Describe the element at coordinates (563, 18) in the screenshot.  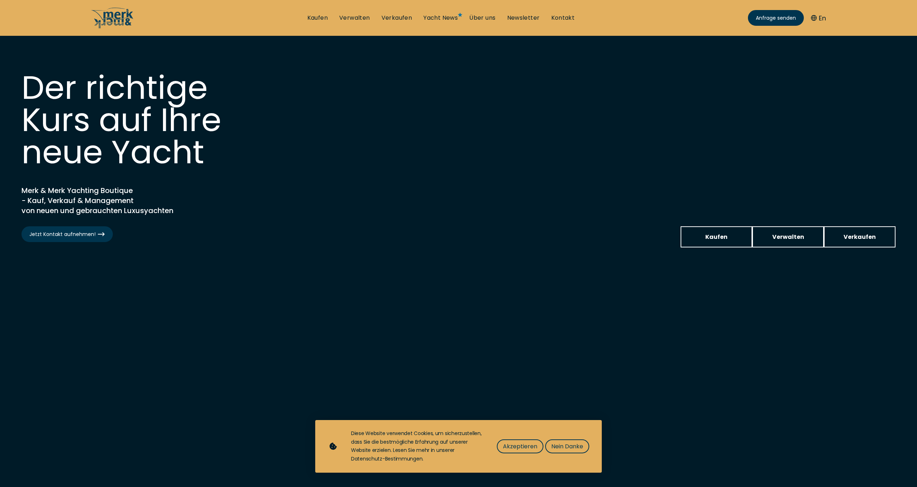
I see `a: Kontakt` at that location.